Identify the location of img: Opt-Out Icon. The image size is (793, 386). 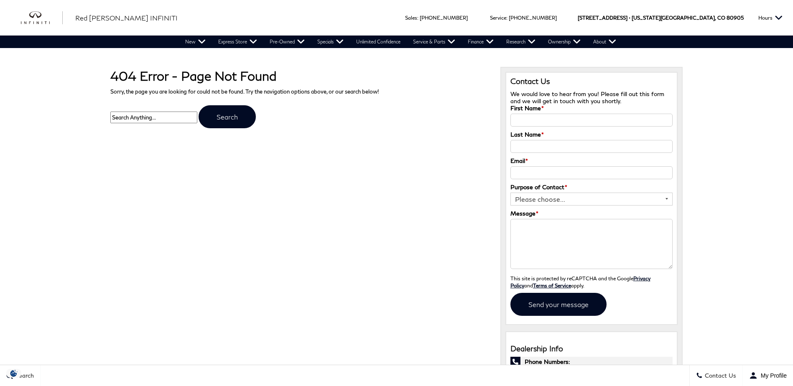
(14, 373).